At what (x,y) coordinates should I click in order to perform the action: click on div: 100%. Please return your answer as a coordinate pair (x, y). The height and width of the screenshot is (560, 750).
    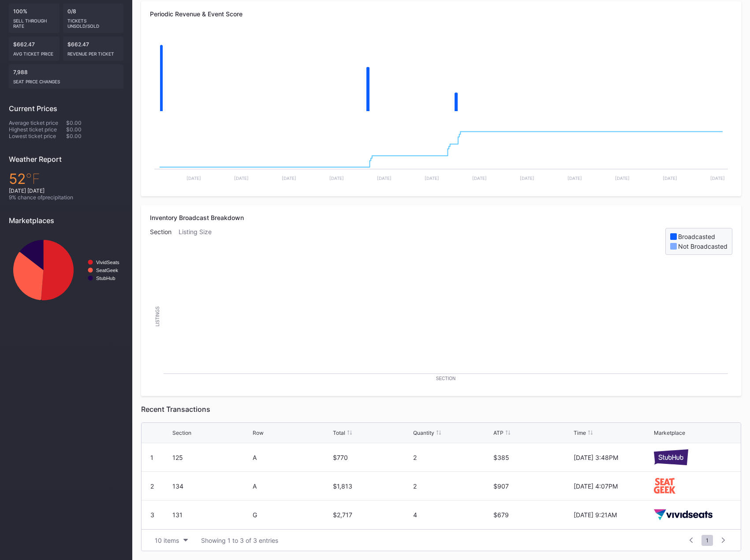
    Looking at the image, I should click on (34, 18).